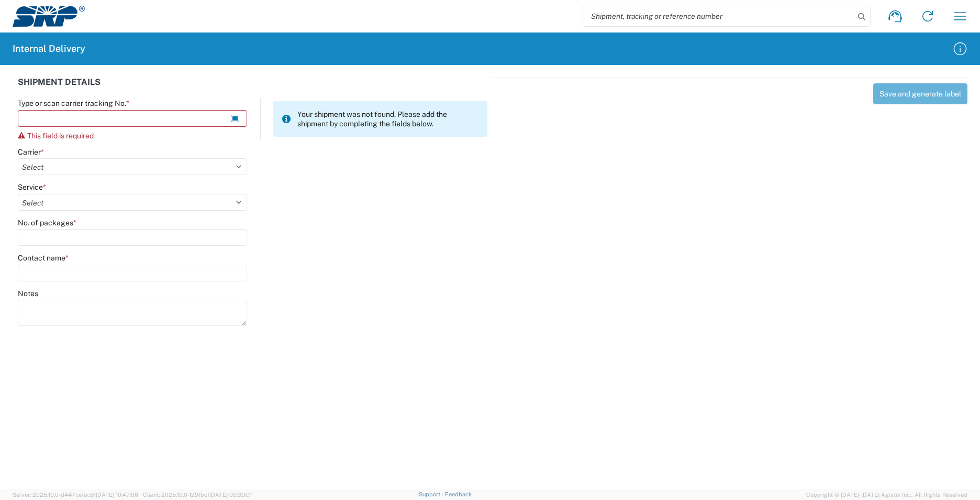  What do you see at coordinates (458, 494) in the screenshot?
I see `a: Feedback` at bounding box center [458, 494].